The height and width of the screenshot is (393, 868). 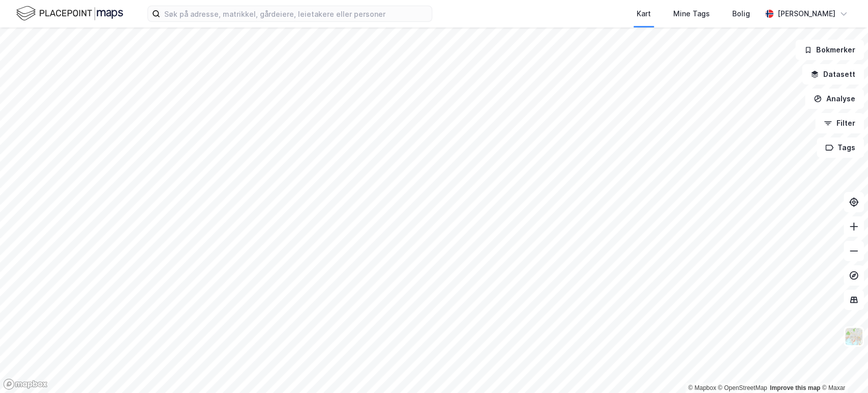 What do you see at coordinates (743, 387) in the screenshot?
I see `a: OpenStreetMap` at bounding box center [743, 387].